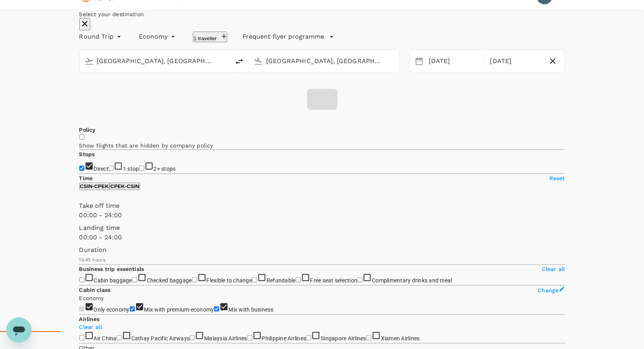 Image resolution: width=644 pixels, height=349 pixels. Describe the element at coordinates (94, 186) in the screenshot. I see `p: CSIN - CPEK` at that location.